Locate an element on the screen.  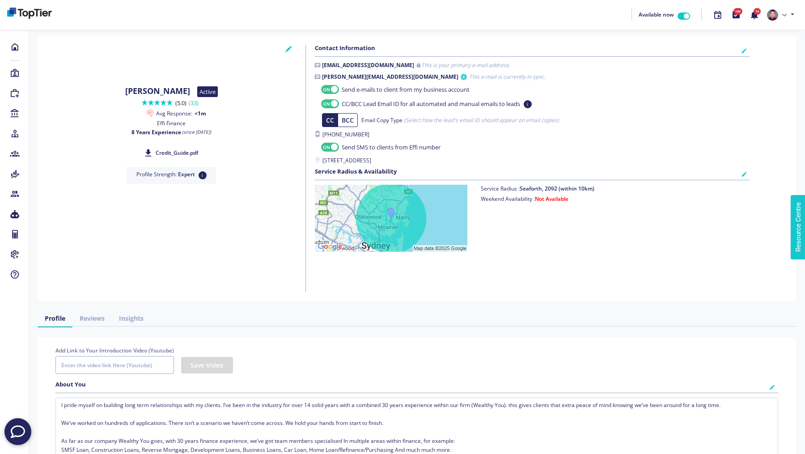
span: (5.0) is located at coordinates (188, 103).